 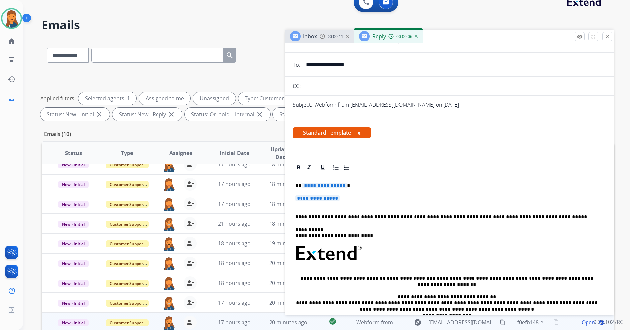 I want to click on span: 19 minutes ago, so click(x=288, y=243).